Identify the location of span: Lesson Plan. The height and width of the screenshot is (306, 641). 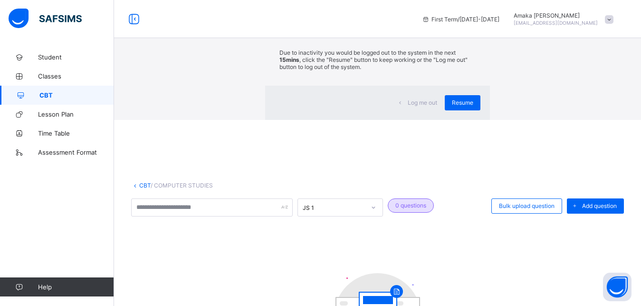
(76, 114).